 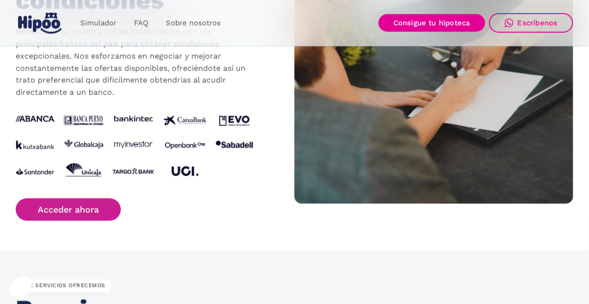 What do you see at coordinates (133, 62) in the screenshot?
I see `p: Benefíciate de nuestra red de colaboración con los principales bancos del país para obtener condi...` at bounding box center [133, 62].